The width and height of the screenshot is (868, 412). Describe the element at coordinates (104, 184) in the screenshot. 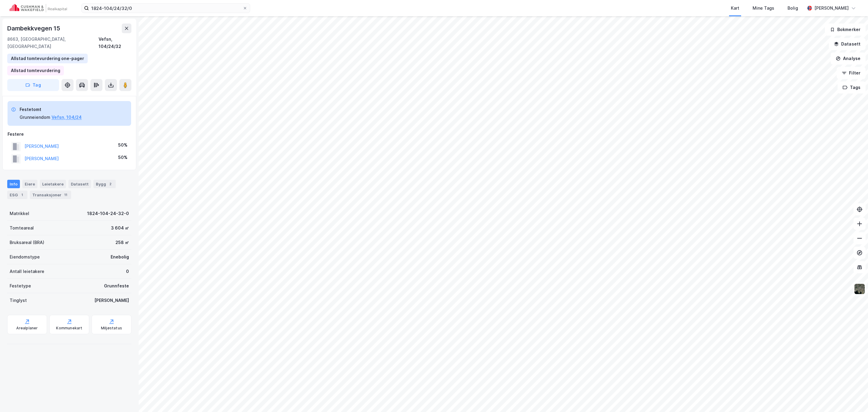

I see `div: Bygg` at that location.